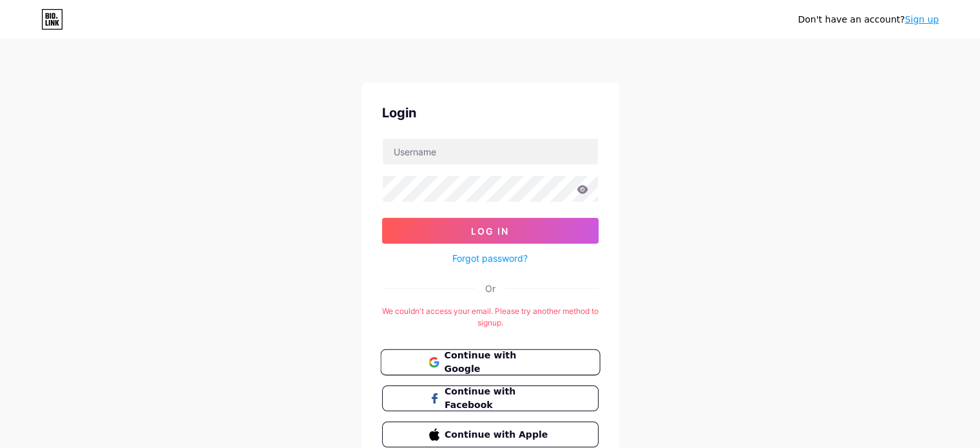  What do you see at coordinates (491, 362) in the screenshot?
I see `a: Continue with Google` at bounding box center [491, 362].